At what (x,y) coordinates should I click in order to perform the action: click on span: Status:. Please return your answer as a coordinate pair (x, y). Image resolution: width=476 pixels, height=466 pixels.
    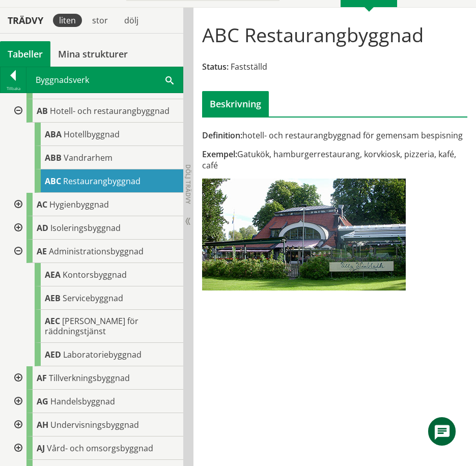
    Looking at the image, I should click on (216, 67).